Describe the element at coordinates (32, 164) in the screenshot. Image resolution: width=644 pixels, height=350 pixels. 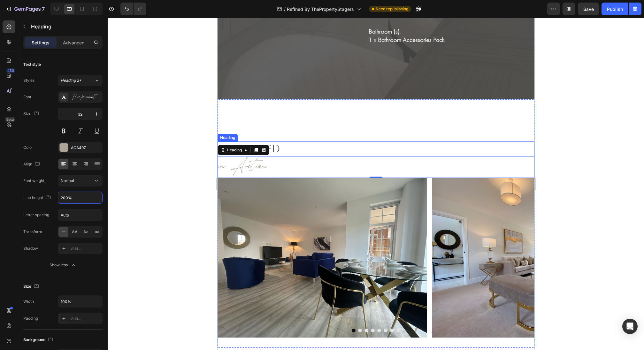
I see `div: Align` at that location.